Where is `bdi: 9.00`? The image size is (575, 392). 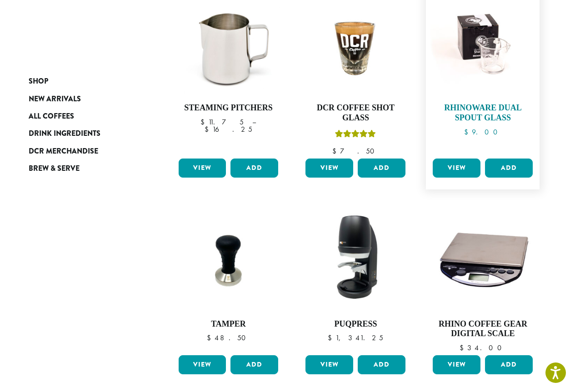
bdi: 9.00 is located at coordinates (482, 132).